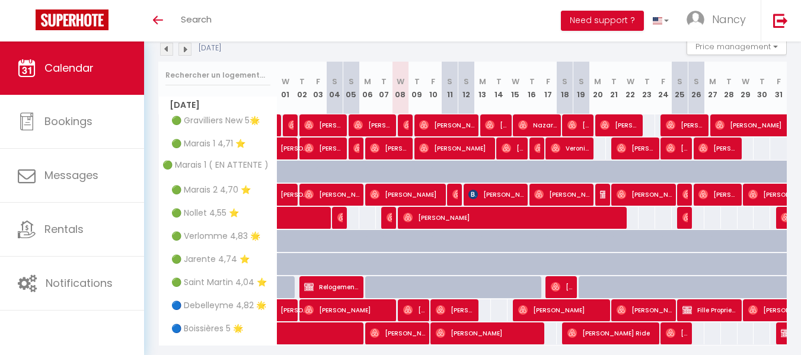  I want to click on span: 🟢 Gravilliers New 5🌟, so click(212, 121).